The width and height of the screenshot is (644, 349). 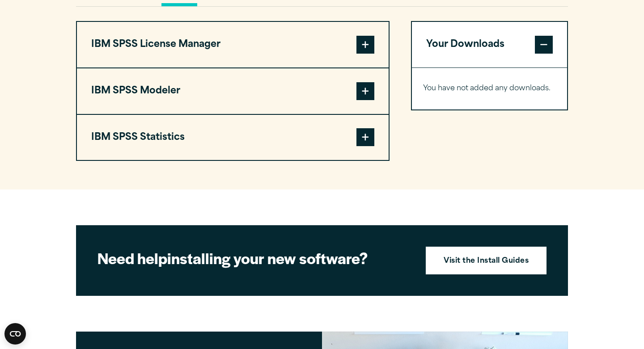 What do you see at coordinates (486, 261) in the screenshot?
I see `a: Visit the Install Guides` at bounding box center [486, 261].